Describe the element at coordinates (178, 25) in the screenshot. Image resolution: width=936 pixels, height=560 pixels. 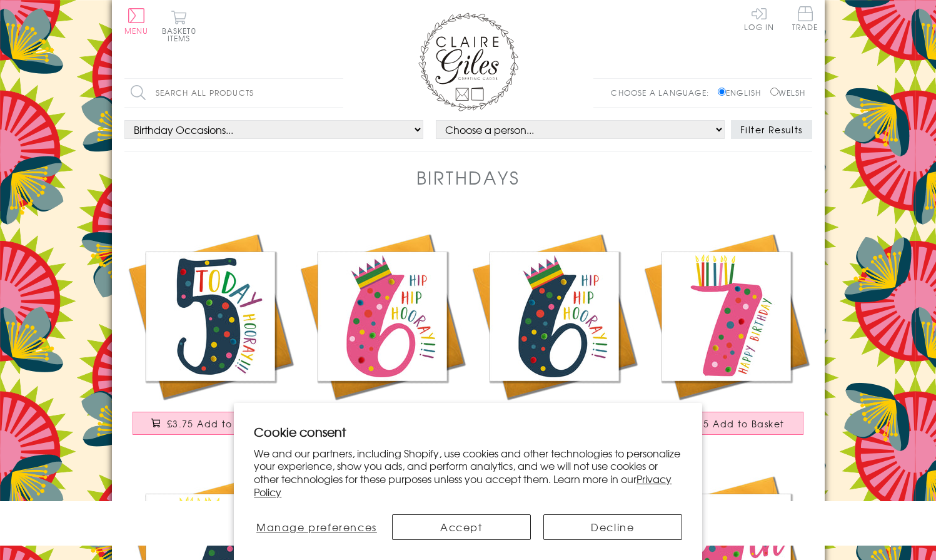
I see `button: Basket0 items` at that location.